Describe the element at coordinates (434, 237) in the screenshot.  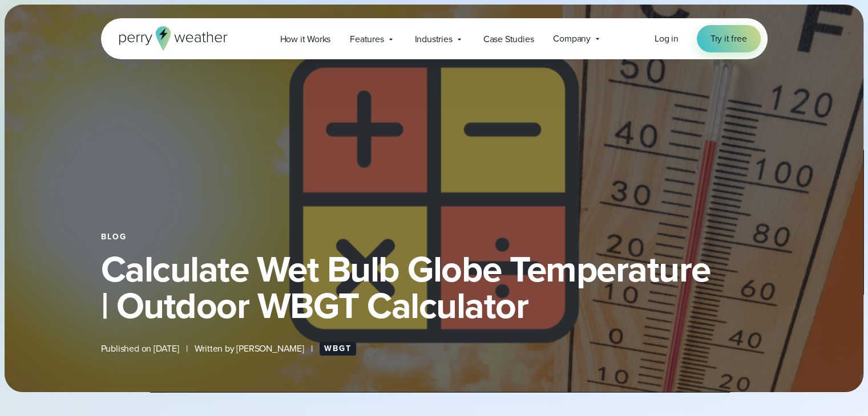
I see `div: Blog` at that location.